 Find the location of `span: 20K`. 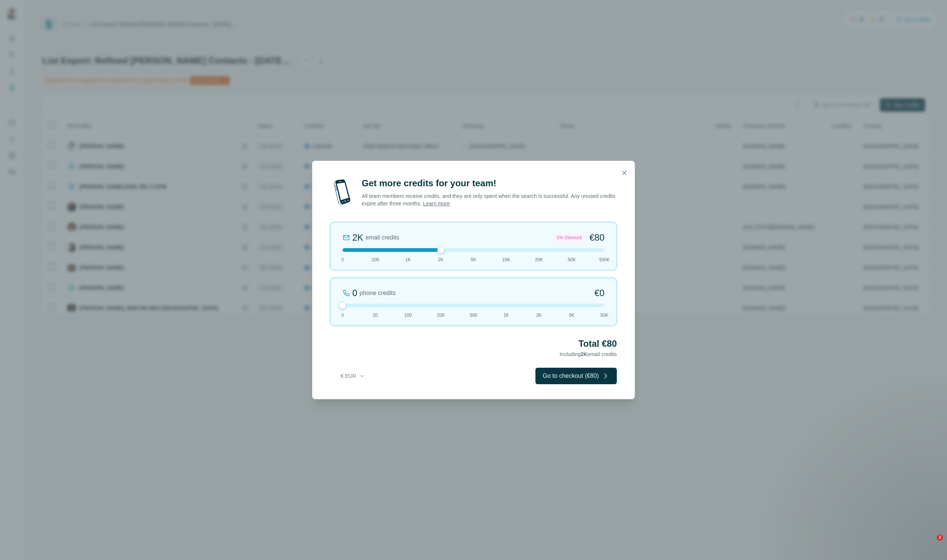

span: 20K is located at coordinates (539, 260).